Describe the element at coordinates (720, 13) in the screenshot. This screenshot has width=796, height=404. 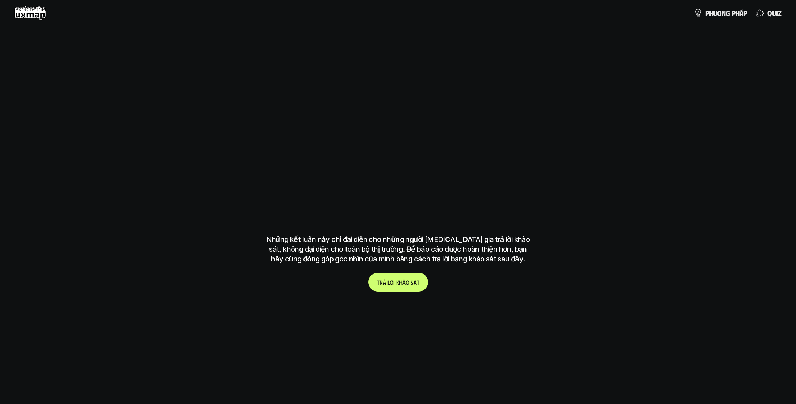
I see `a: phươngpháp` at that location.